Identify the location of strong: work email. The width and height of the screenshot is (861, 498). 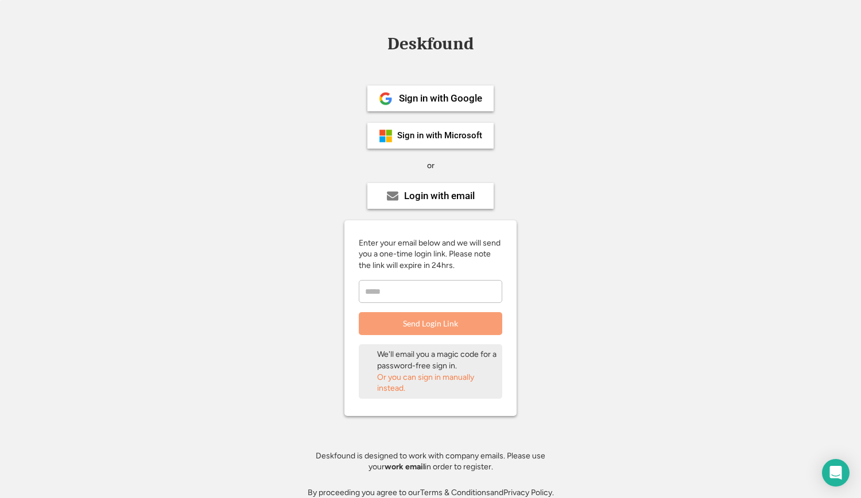
(405, 467).